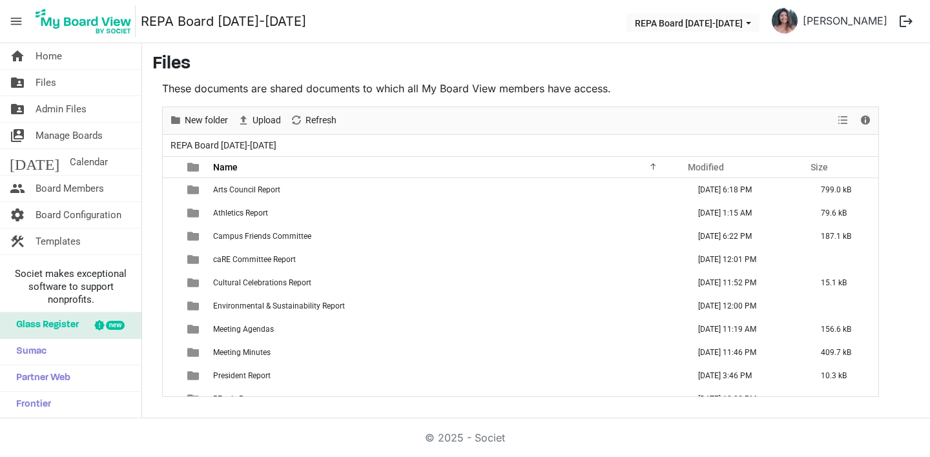 This screenshot has height=457, width=930. Describe the element at coordinates (115, 326) in the screenshot. I see `div: new` at that location.